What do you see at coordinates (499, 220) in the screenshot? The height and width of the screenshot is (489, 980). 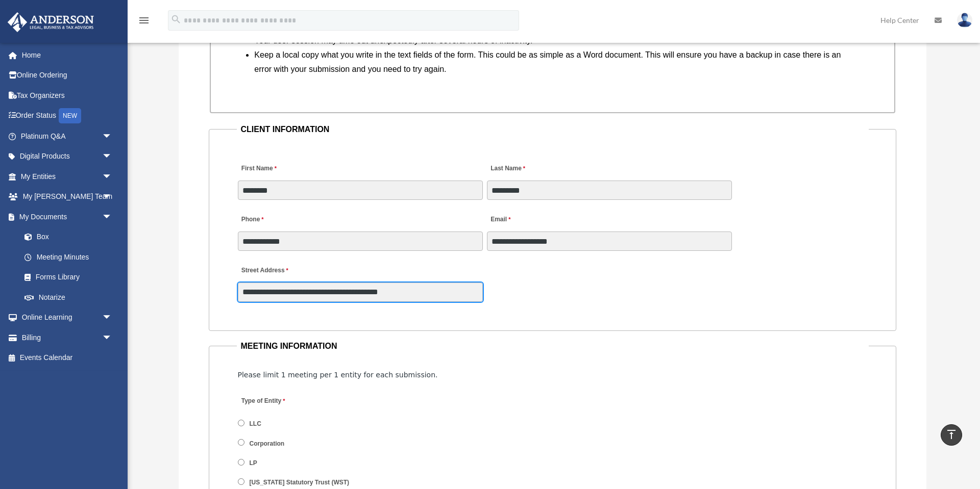 I see `label: Email` at bounding box center [499, 220].